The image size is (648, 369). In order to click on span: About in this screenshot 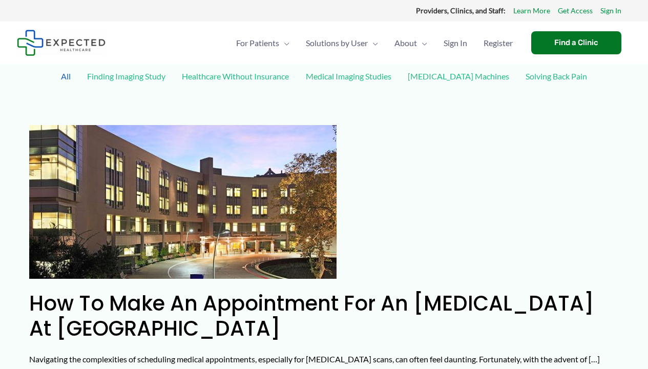, I will do `click(406, 43)`.